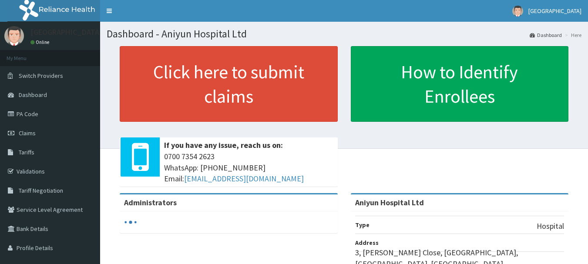 The width and height of the screenshot is (588, 264). What do you see at coordinates (550, 226) in the screenshot?
I see `p: Hospital` at bounding box center [550, 226].